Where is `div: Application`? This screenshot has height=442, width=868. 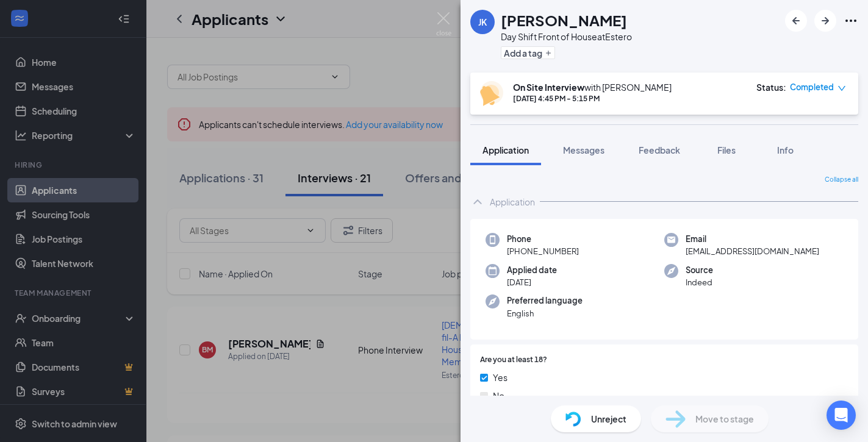 div: Application is located at coordinates (513, 202).